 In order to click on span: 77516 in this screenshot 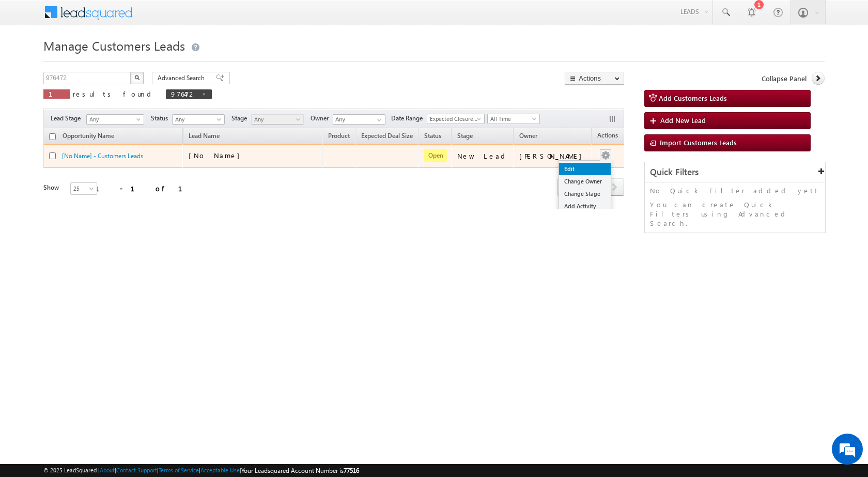, I will do `click(351, 470)`.